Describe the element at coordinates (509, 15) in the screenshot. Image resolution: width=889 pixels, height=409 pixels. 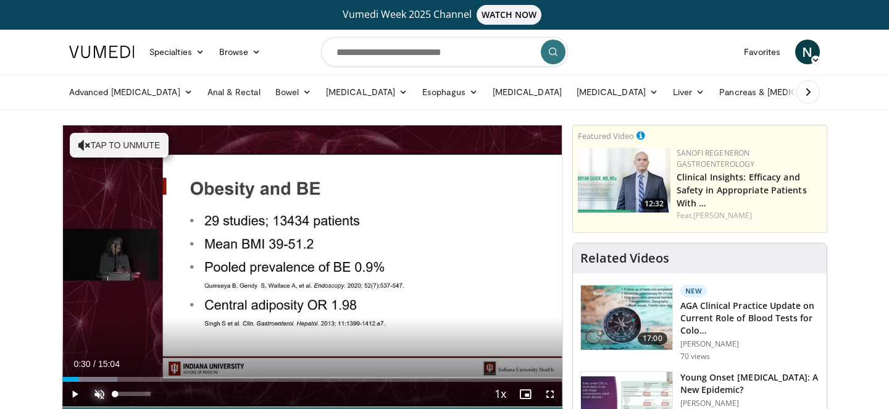
I see `span: WATCH NOW` at that location.